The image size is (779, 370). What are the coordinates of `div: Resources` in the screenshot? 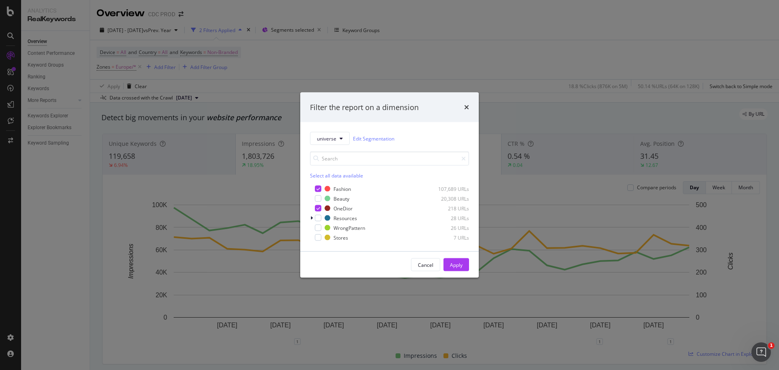 It's located at (345, 217).